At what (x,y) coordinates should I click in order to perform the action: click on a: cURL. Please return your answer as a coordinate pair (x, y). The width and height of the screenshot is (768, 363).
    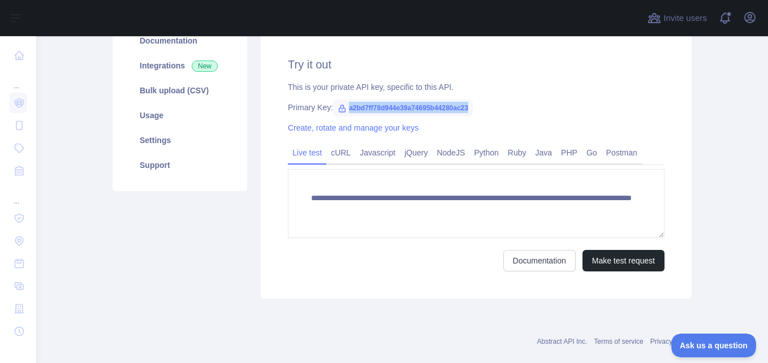
    Looking at the image, I should click on (340, 153).